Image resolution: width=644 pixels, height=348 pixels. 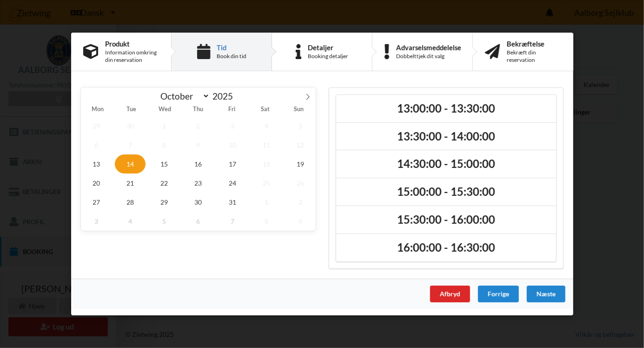 I want to click on span: October 15, 2025, so click(x=164, y=164).